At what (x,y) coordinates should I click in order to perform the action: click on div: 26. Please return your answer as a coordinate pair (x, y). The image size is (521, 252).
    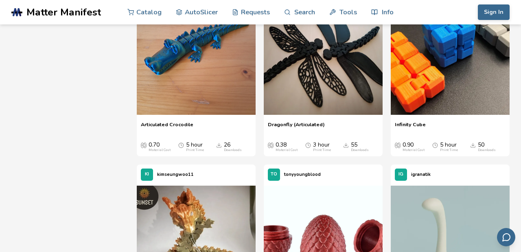
    Looking at the image, I should click on (233, 147).